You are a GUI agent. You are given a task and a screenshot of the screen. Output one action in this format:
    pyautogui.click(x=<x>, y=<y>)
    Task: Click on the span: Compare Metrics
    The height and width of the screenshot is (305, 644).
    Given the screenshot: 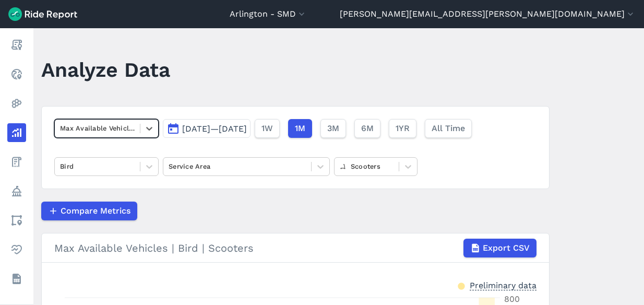 What is the action you would take?
    pyautogui.click(x=95, y=211)
    